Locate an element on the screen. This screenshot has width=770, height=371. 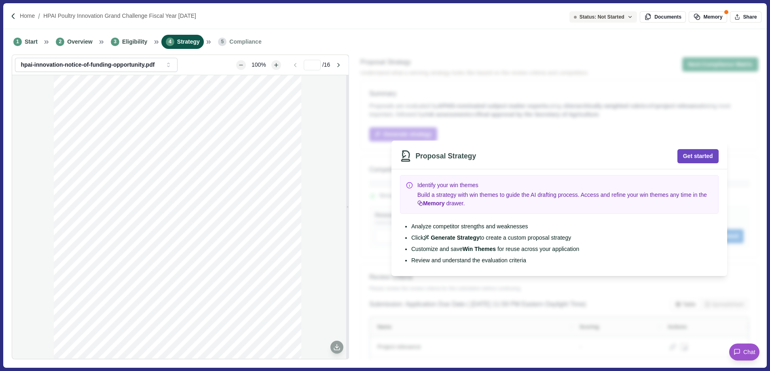
span: Build a strategy with win themes to guide the AI drafting process. Access and refine your win the... is located at coordinates (562, 199).